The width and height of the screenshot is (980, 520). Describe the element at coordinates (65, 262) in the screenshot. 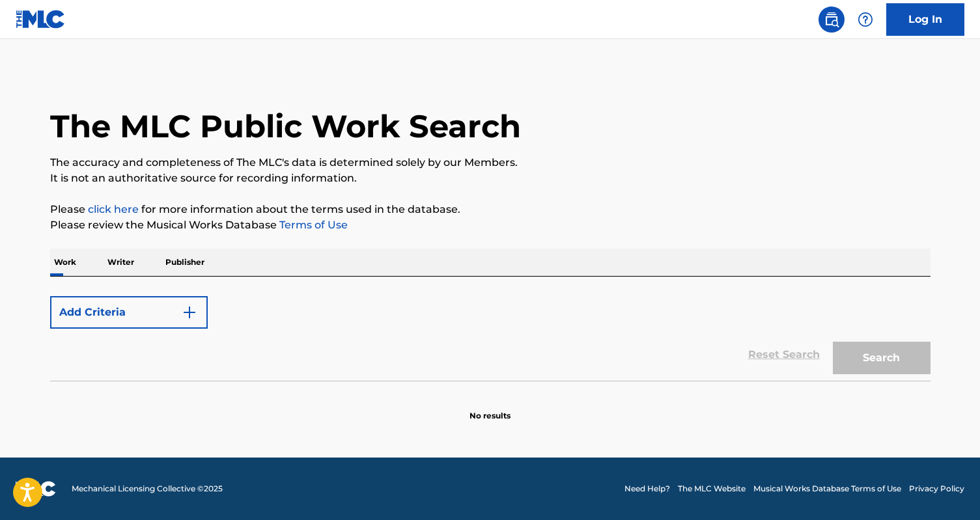

I see `p: Work` at that location.